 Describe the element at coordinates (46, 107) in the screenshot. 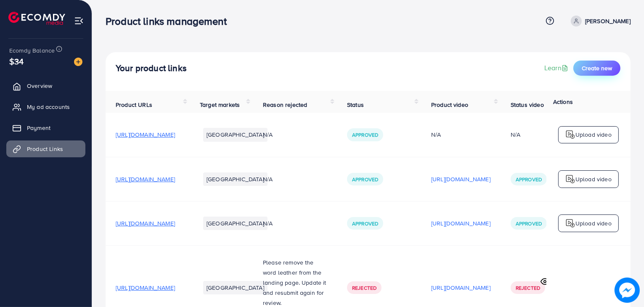

I see `a: My ad accounts` at that location.